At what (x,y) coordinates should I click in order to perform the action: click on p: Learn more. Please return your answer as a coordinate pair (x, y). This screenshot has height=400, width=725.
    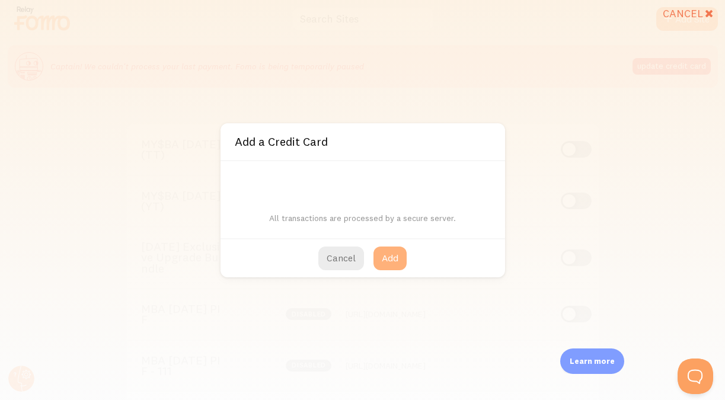
    Looking at the image, I should click on (592, 361).